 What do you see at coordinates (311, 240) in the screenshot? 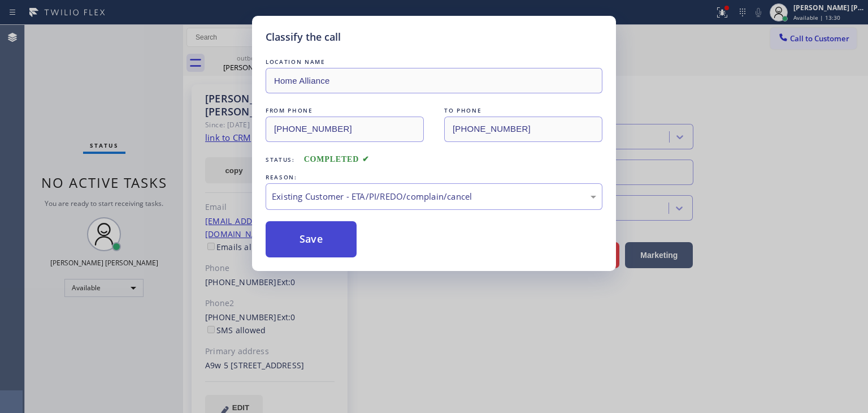
I see `button: Save` at bounding box center [311, 240].